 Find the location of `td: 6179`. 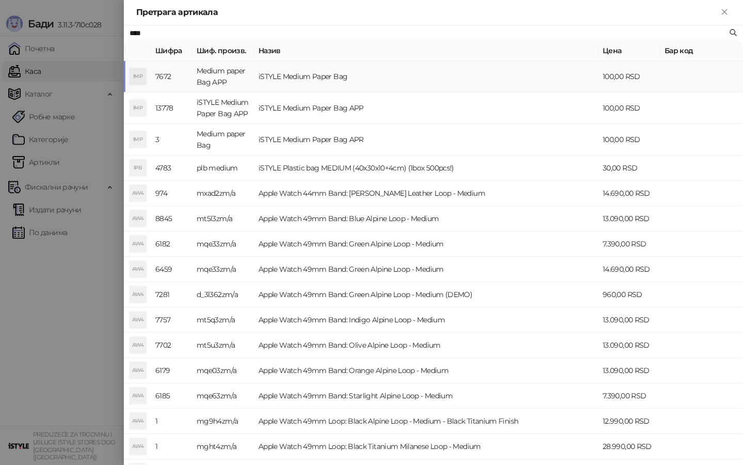

td: 6179 is located at coordinates (172, 370).